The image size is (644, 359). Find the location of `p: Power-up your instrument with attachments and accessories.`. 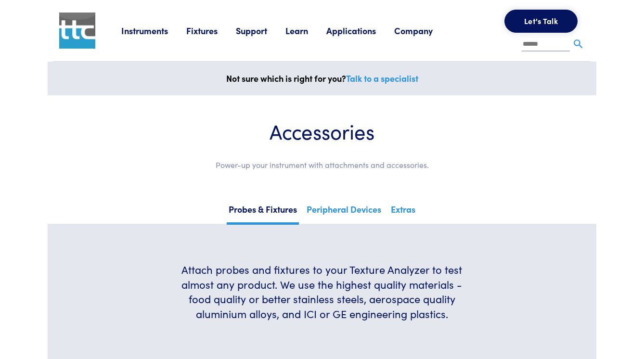

p: Power-up your instrument with attachments and accessories. is located at coordinates (322, 165).